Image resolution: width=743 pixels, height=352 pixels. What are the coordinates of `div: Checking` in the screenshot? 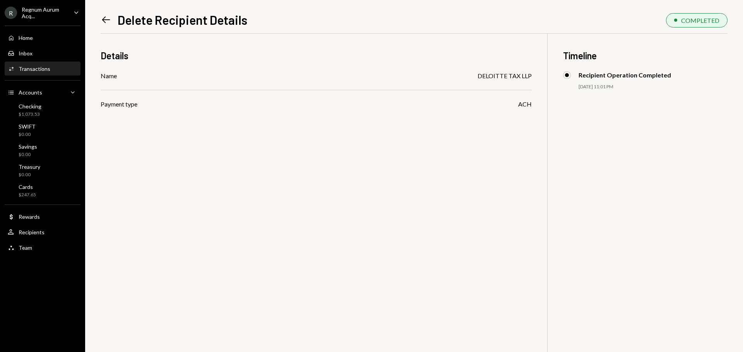 It's located at (30, 106).